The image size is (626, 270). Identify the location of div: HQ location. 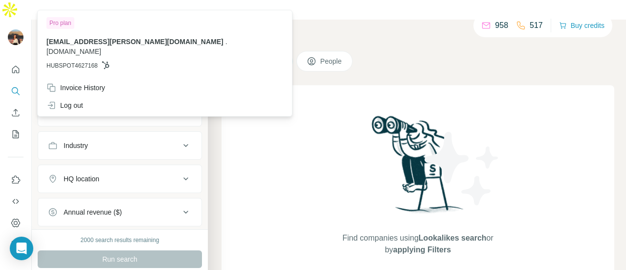
(81, 179).